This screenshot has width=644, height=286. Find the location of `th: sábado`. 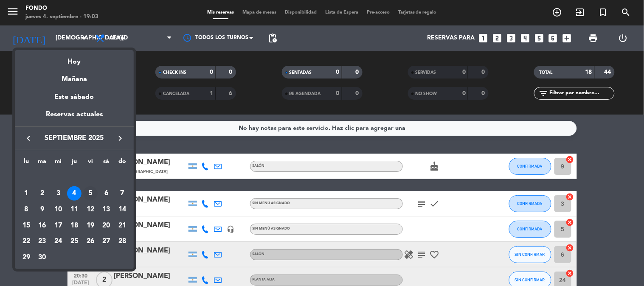

th: sábado is located at coordinates (107, 163).